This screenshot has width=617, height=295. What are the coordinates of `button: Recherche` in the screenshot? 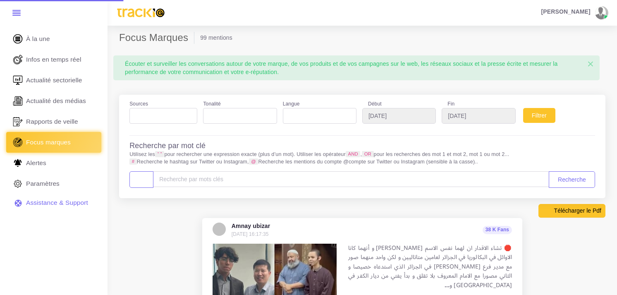 It's located at (572, 180).